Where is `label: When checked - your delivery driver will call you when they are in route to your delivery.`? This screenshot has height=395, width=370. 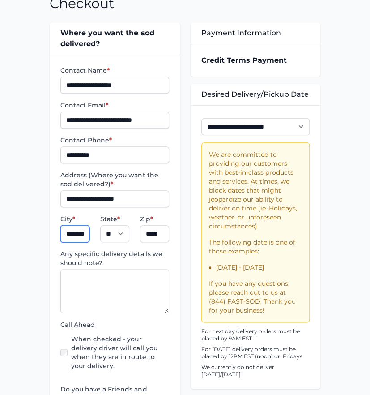
label: When checked - your delivery driver will call you when they are in route to your delivery. is located at coordinates (120, 352).